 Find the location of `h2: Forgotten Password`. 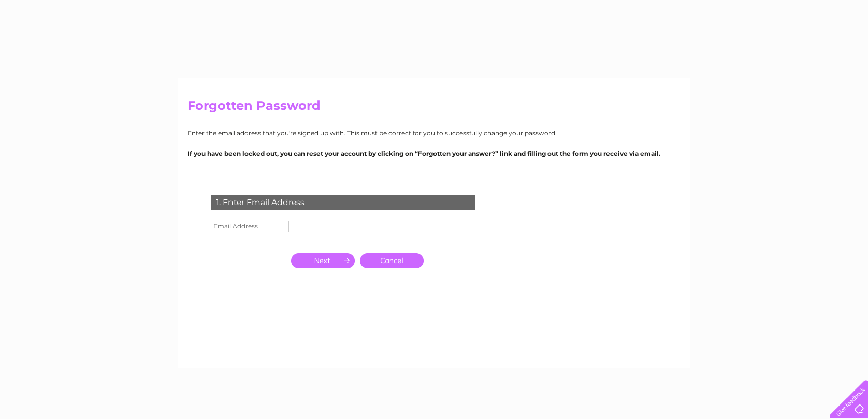

h2: Forgotten Password is located at coordinates (434, 108).